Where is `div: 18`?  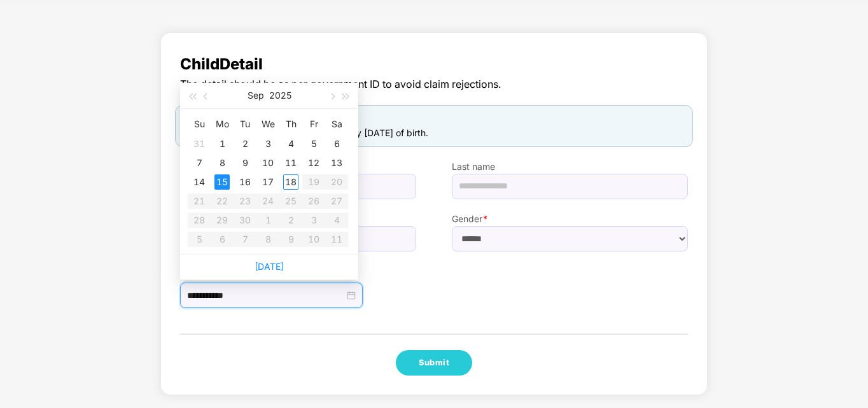 div: 18 is located at coordinates (291, 182).